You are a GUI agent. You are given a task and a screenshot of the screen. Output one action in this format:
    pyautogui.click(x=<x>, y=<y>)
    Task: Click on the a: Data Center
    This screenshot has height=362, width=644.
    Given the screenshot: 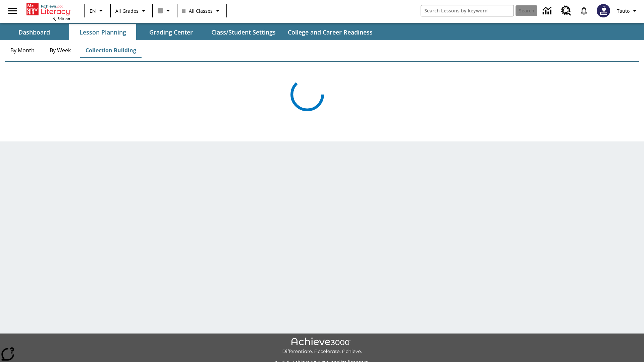 What is the action you would take?
    pyautogui.click(x=548, y=11)
    